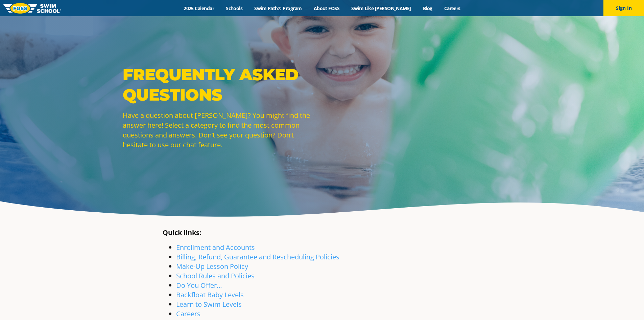  What do you see at coordinates (182, 232) in the screenshot?
I see `strong: Quick links:` at bounding box center [182, 232].